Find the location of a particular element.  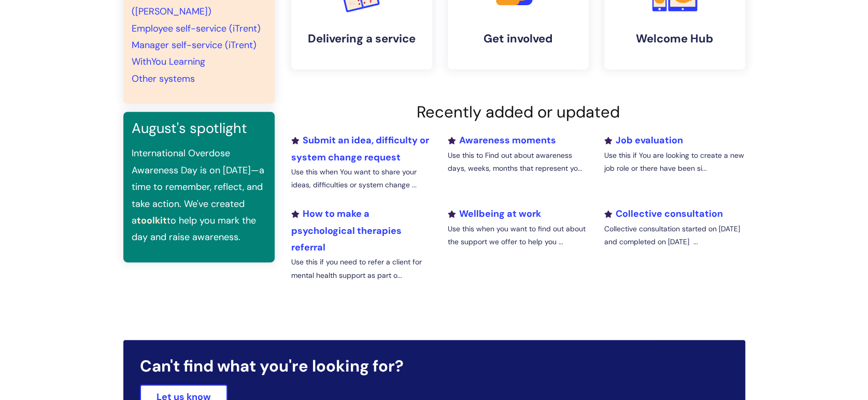

a: Other systems is located at coordinates (163, 79).